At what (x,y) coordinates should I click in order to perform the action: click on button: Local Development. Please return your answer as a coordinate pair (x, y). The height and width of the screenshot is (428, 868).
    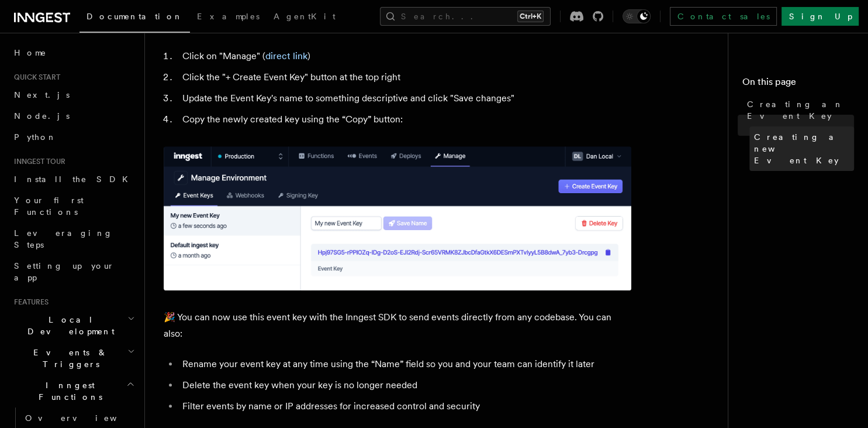
    Looking at the image, I should click on (73, 325).